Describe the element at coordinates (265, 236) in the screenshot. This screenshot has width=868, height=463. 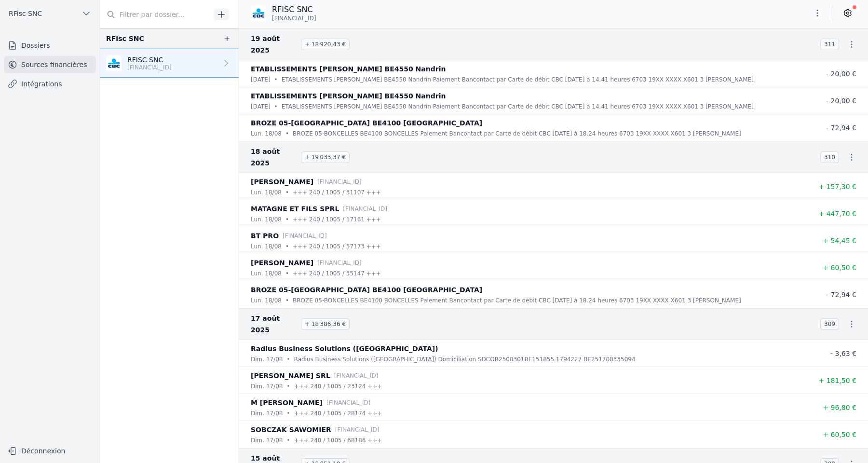
I see `p: BT PRO` at that location.